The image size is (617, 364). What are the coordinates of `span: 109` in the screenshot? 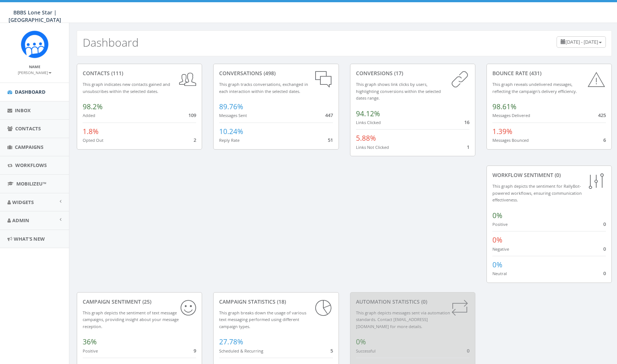 It's located at (192, 115).